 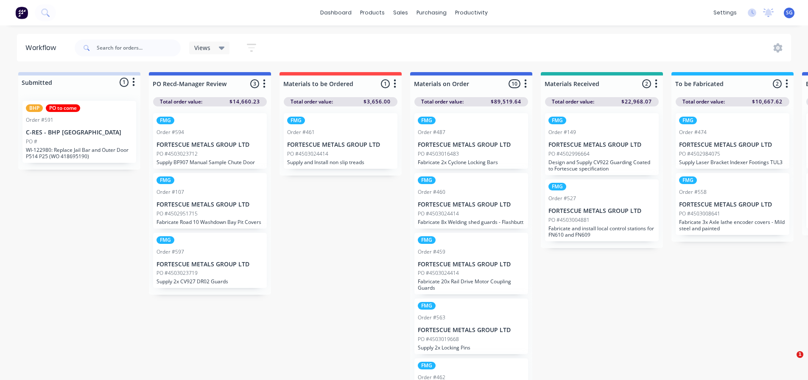 I want to click on p: WI-122980: Replace Jail Bar and Outer Door P514 P25 (WO 418695190), so click(x=79, y=153).